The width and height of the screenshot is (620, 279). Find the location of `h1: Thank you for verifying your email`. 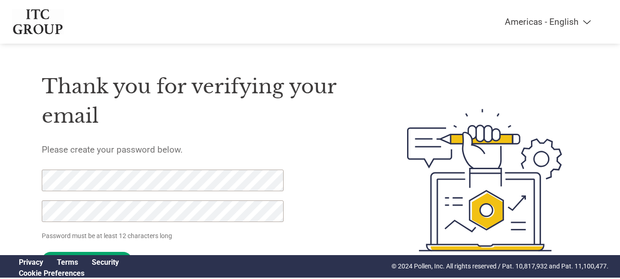

h1: Thank you for verifying your email is located at coordinates (203, 101).